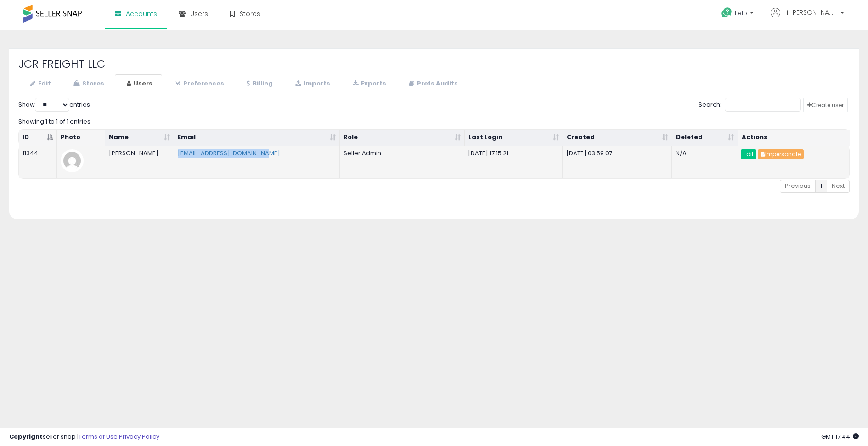  I want to click on td: Seller Admin, so click(402, 162).